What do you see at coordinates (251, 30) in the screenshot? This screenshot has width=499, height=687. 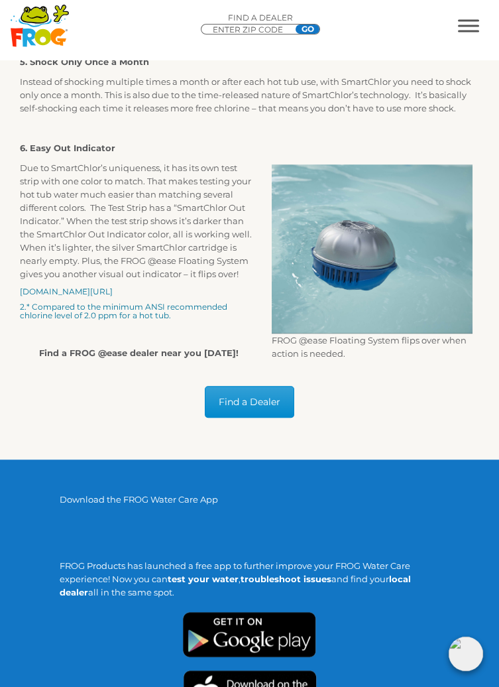 I see `input: Zip Code Form` at bounding box center [251, 30].